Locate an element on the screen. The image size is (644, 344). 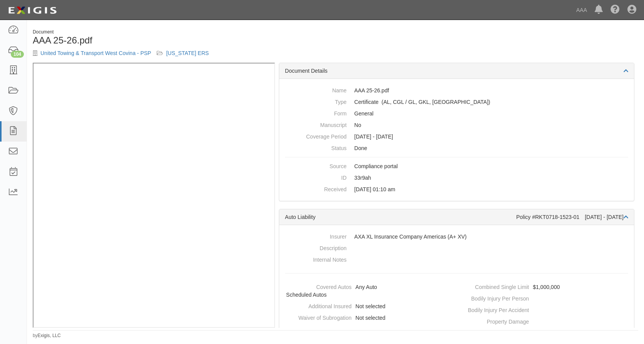
dt: Insurer is located at coordinates (315, 235).